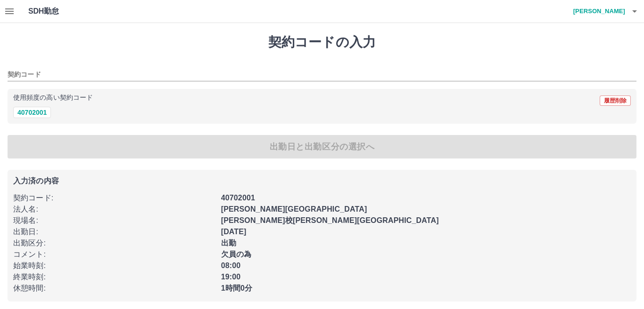  What do you see at coordinates (238, 198) in the screenshot?
I see `b: 40702001` at bounding box center [238, 198].